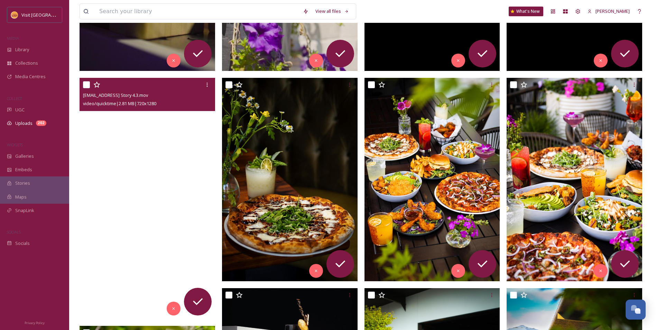  Describe the element at coordinates (35, 322) in the screenshot. I see `a: Privacy Policy` at that location.